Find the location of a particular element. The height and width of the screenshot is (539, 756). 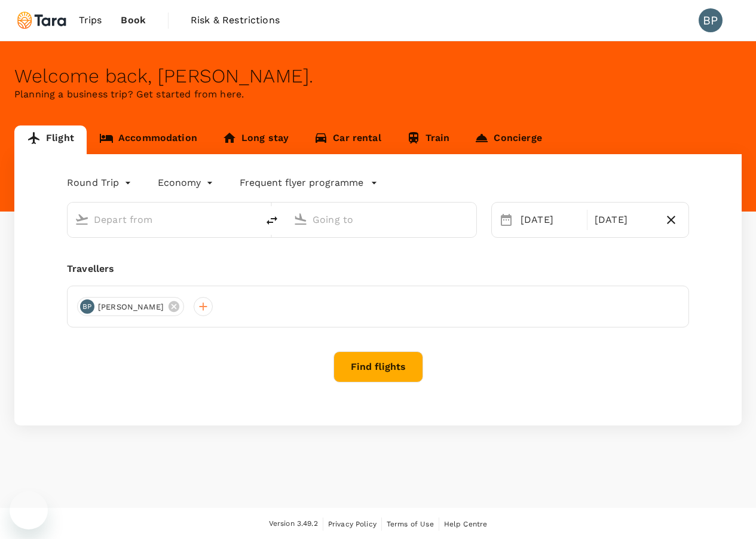

button: delete is located at coordinates (272, 221).